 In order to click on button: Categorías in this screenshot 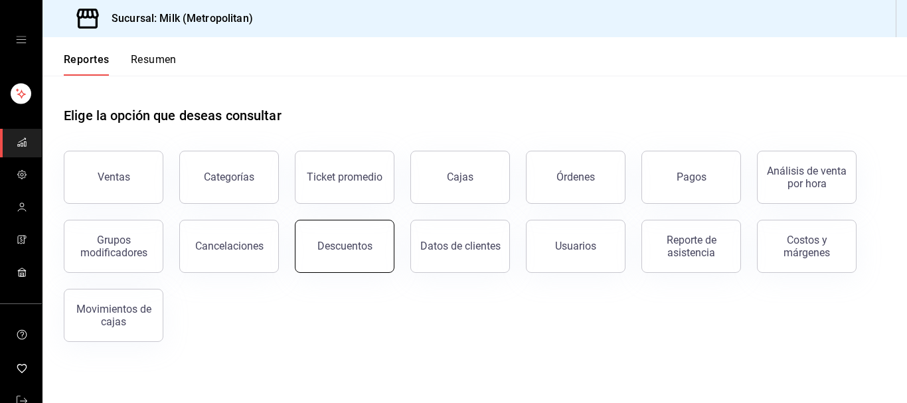, I will do `click(229, 177)`.